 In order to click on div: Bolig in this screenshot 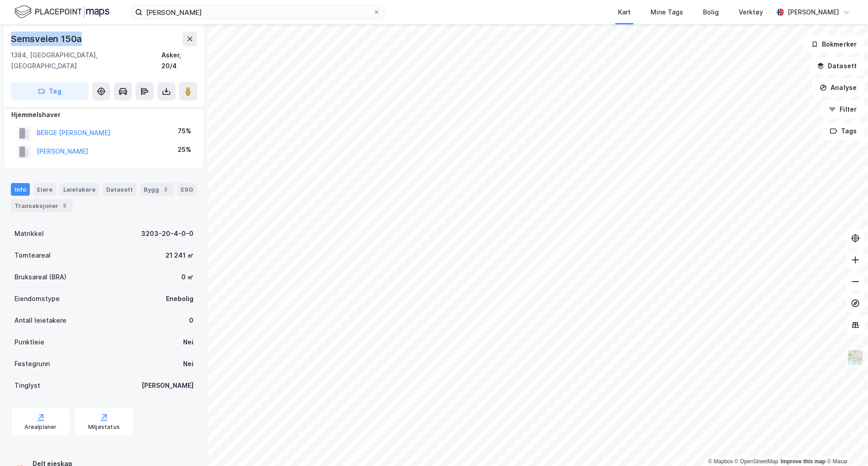, I will do `click(711, 13)`.